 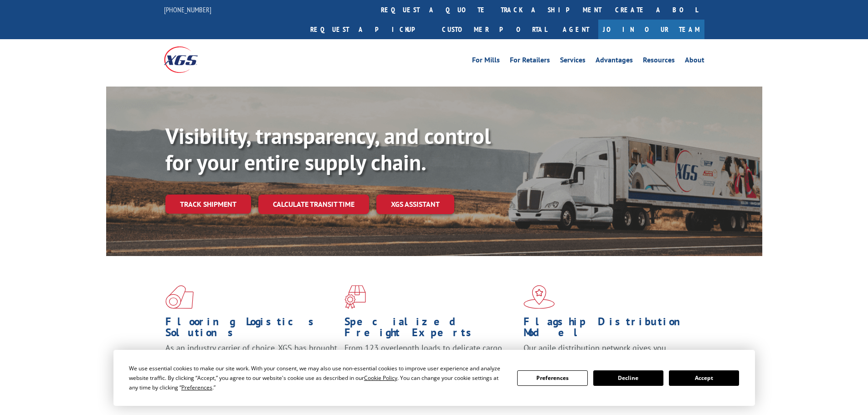 What do you see at coordinates (695, 61) in the screenshot?
I see `a: About` at bounding box center [695, 61].